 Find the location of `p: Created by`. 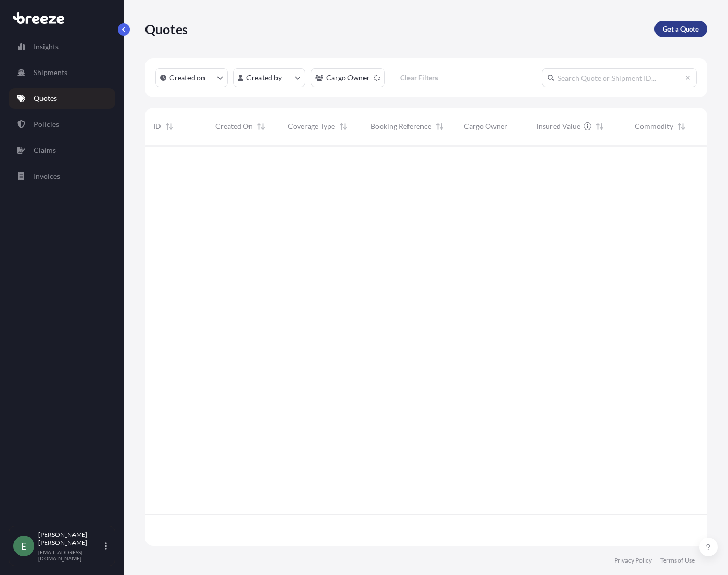

p: Created by is located at coordinates (264, 78).